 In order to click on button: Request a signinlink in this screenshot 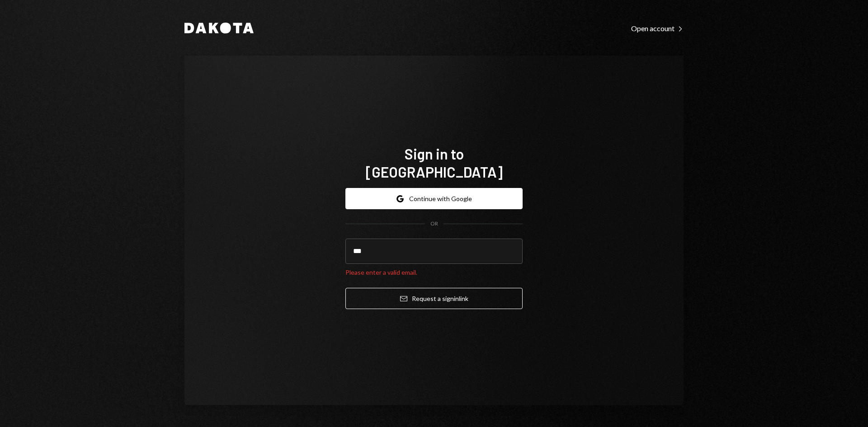, I will do `click(434, 299)`.